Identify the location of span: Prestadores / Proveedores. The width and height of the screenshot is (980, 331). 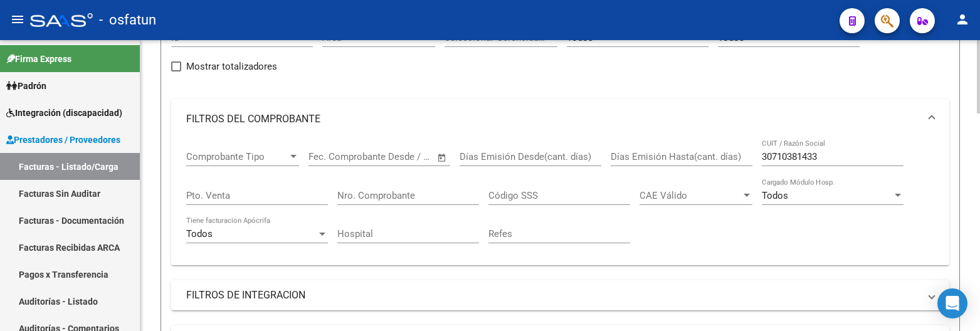
(64, 140).